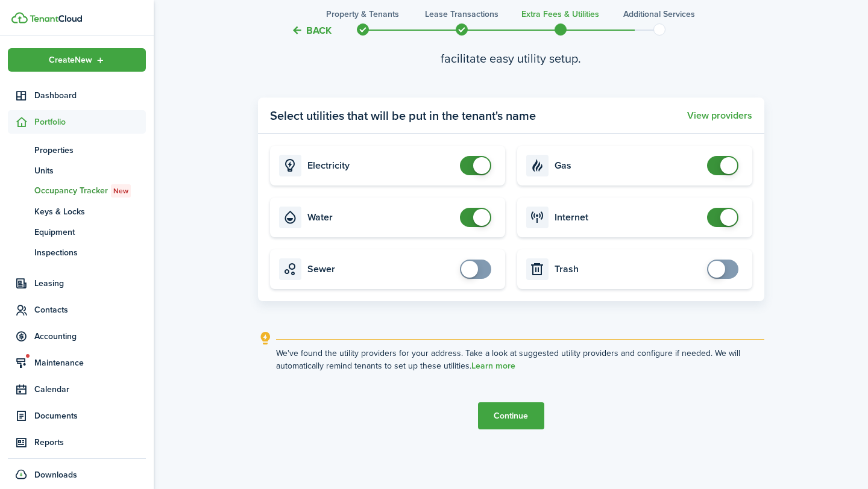  What do you see at coordinates (265, 338) in the screenshot?
I see `i: outline` at bounding box center [265, 338].